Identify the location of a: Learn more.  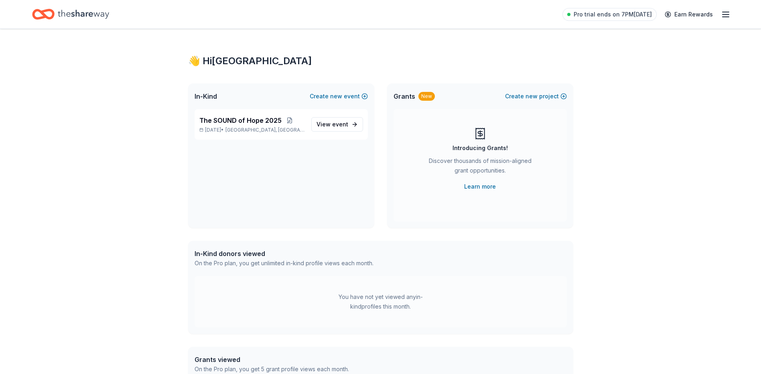
(480, 187).